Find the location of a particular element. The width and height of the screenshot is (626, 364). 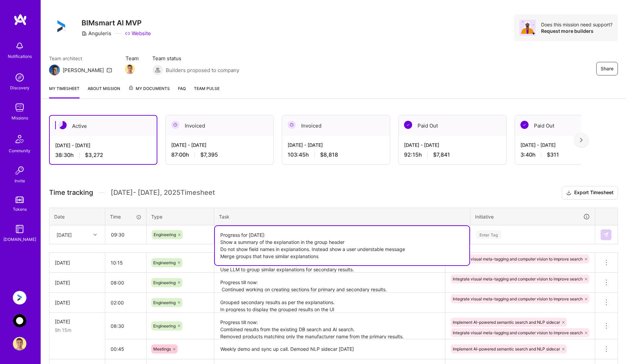

div: Missions is located at coordinates (19, 117).